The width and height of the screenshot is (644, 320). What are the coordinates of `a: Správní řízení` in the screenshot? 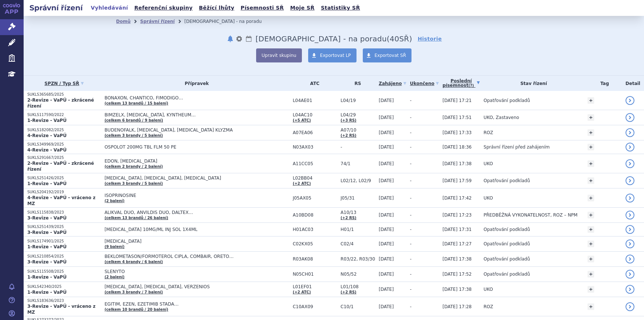 It's located at (158, 21).